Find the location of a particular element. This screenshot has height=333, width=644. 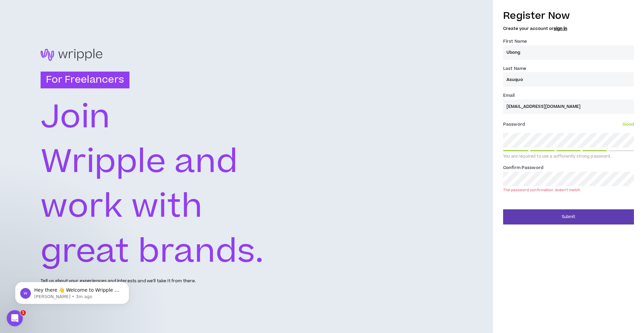

input: Last name is located at coordinates (569, 79).